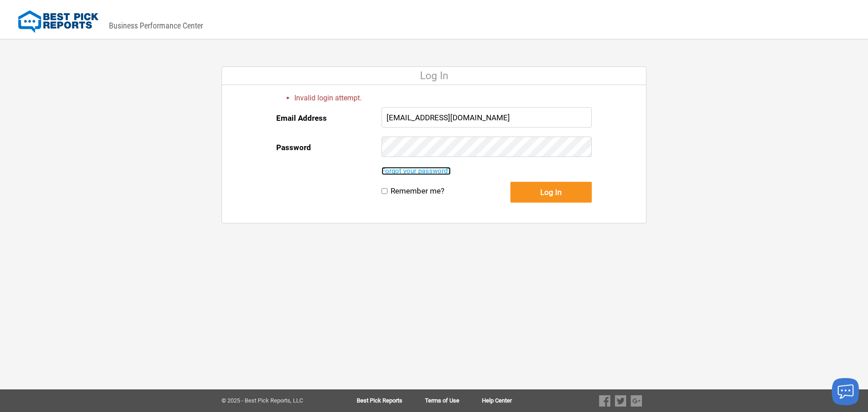 The image size is (868, 412). What do you see at coordinates (274, 401) in the screenshot?
I see `div: © 2025 - Best Pick Reports, LLC` at bounding box center [274, 401].